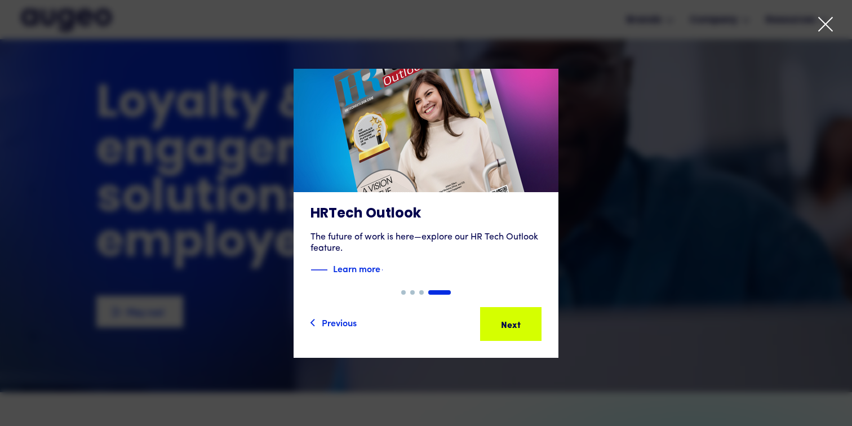 The image size is (852, 426). I want to click on div: Previous, so click(339, 322).